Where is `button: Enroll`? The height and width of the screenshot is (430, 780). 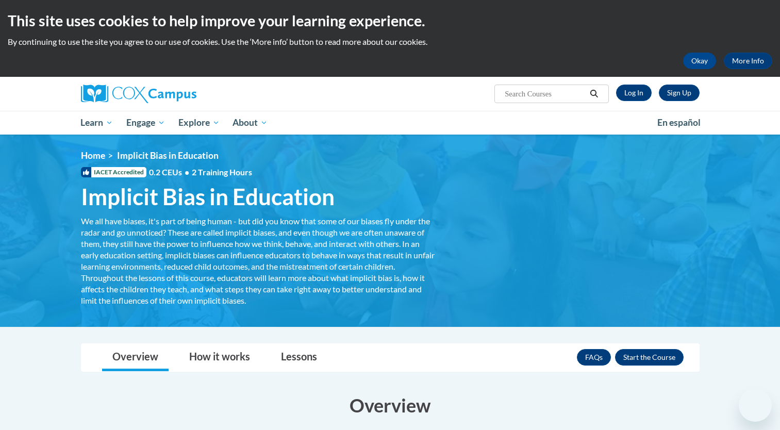
button: Enroll is located at coordinates (649, 357).